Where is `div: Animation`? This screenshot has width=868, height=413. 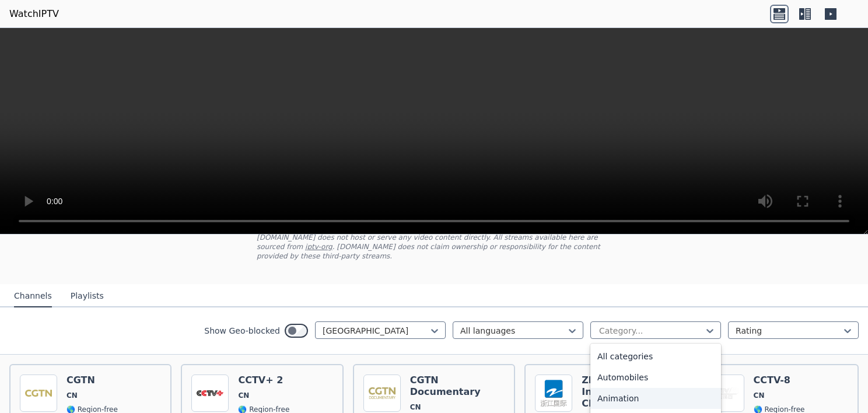 div: Animation is located at coordinates (656, 398).